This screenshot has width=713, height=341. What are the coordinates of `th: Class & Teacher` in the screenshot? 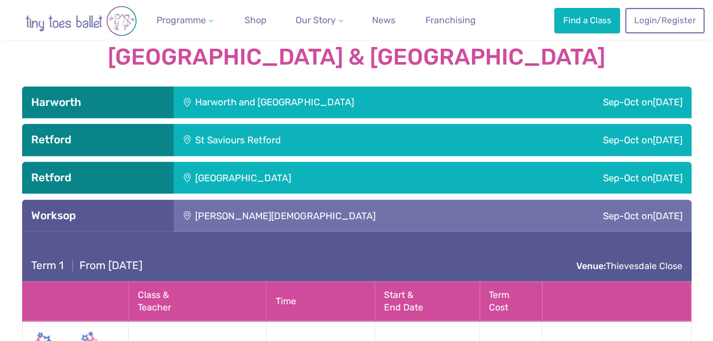 It's located at (197, 302).